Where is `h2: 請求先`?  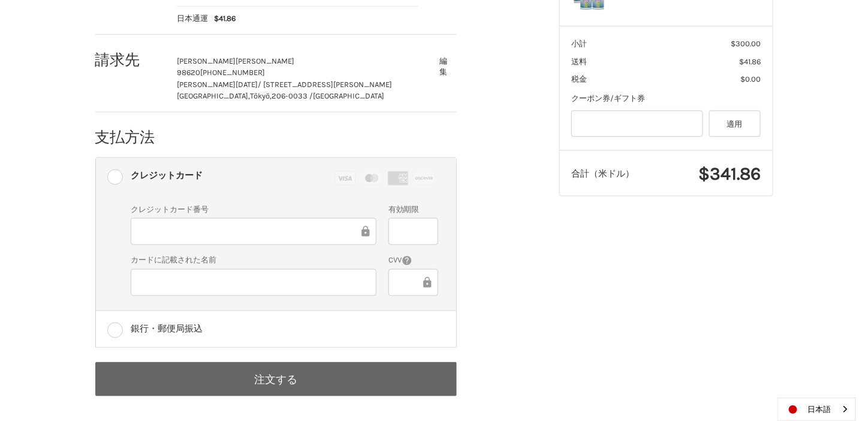 h2: 請求先 is located at coordinates (130, 60).